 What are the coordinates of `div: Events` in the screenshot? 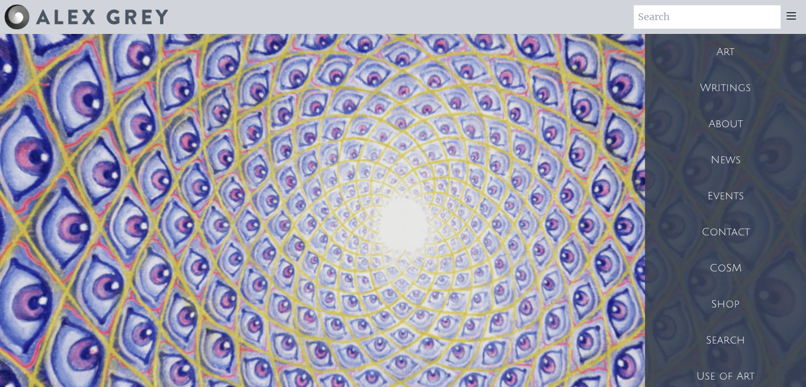 It's located at (725, 196).